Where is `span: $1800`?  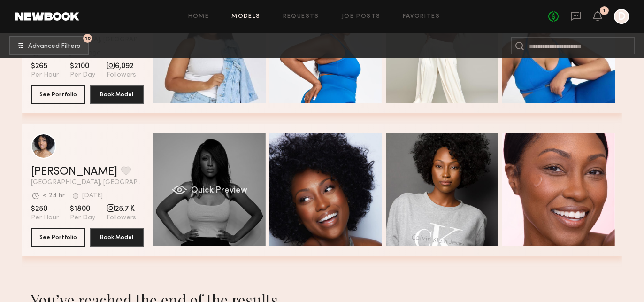
span: $1800 is located at coordinates (83, 209).